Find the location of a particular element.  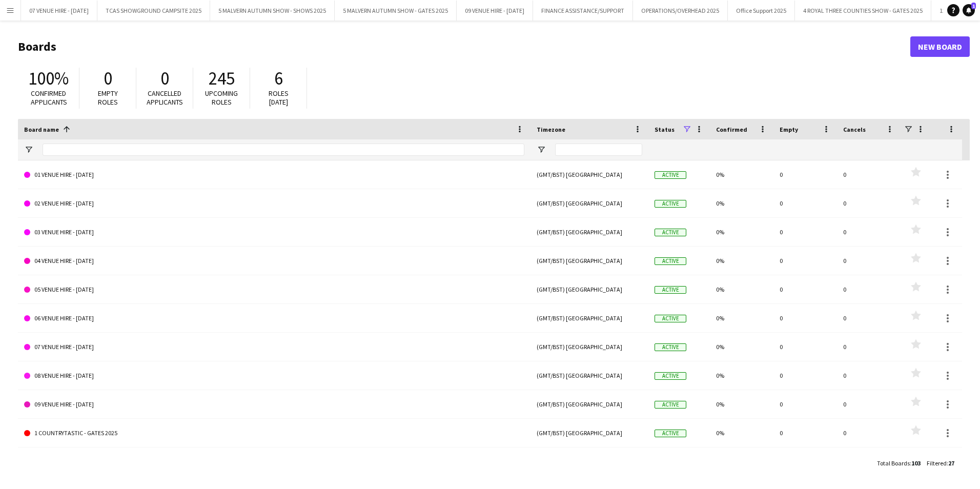

span: 100% is located at coordinates (48, 78).